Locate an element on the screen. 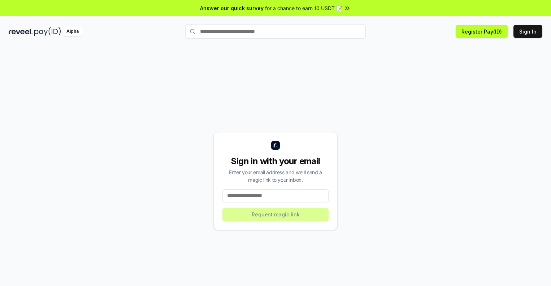 The width and height of the screenshot is (551, 286). img: pay_id is located at coordinates (48, 31).